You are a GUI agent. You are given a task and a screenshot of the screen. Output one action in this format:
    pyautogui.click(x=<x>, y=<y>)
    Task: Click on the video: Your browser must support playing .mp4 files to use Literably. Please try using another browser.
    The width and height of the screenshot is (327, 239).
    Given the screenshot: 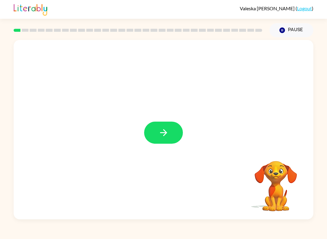 What is the action you would take?
    pyautogui.click(x=276, y=182)
    